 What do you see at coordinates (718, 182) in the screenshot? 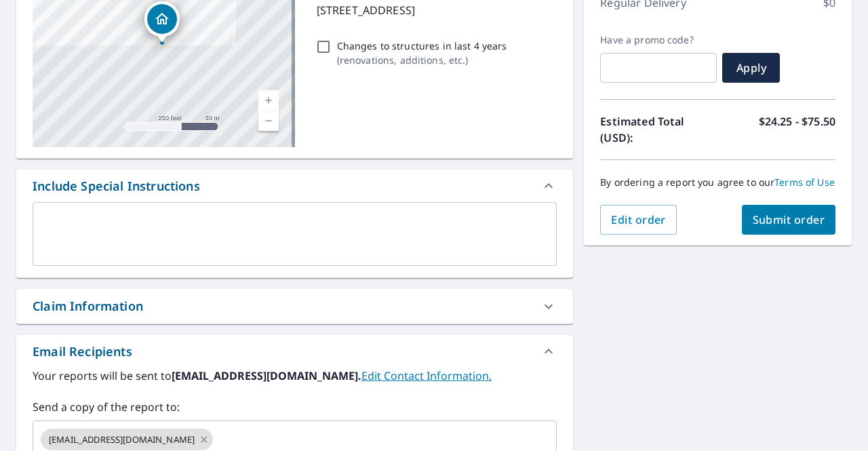
I see `p: By ordering a report you agree to our` at bounding box center [718, 182].